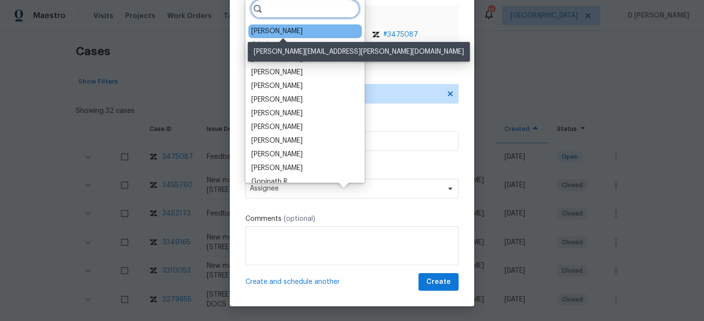 This screenshot has width=704, height=321. I want to click on button: Create, so click(438, 282).